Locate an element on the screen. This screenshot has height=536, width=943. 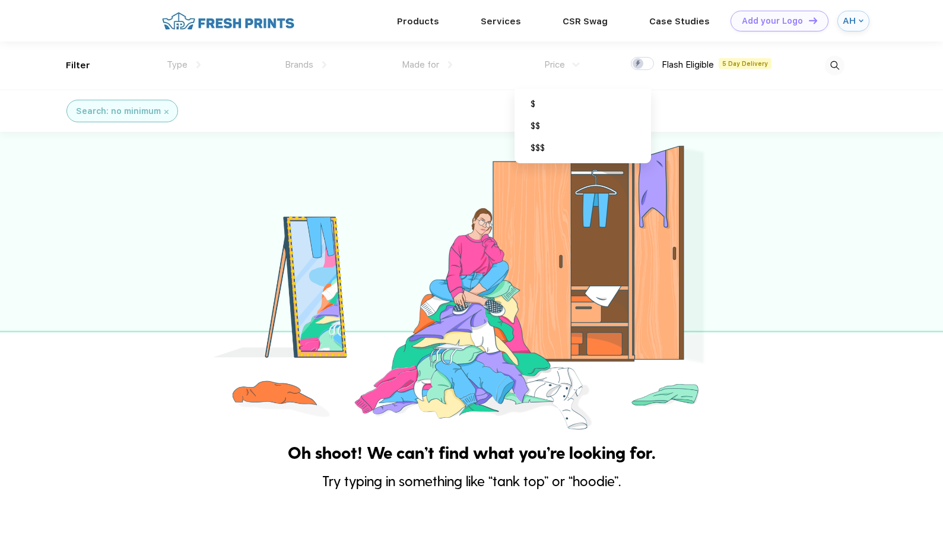
a: Services is located at coordinates (501, 21).